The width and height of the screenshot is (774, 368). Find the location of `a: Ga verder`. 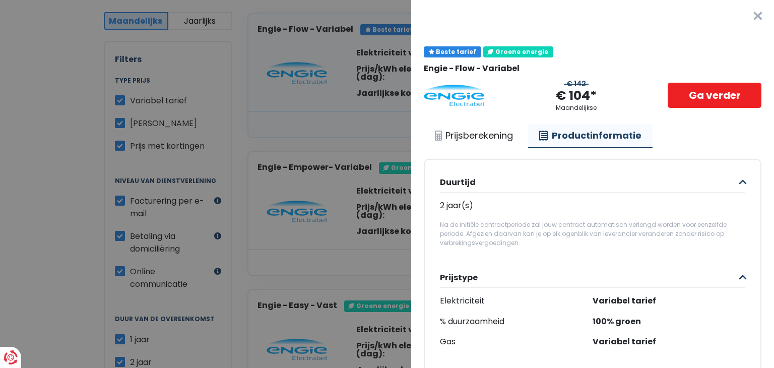

a: Ga verder is located at coordinates (715, 95).